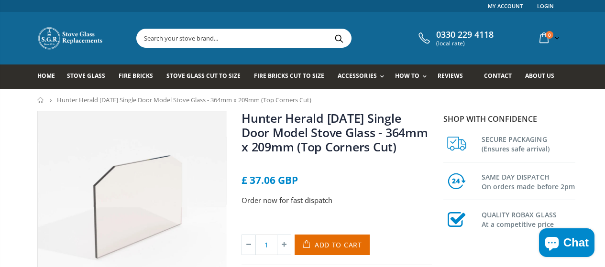 This screenshot has height=267, width=605. I want to click on span: Stove Glass Cut To Size, so click(203, 76).